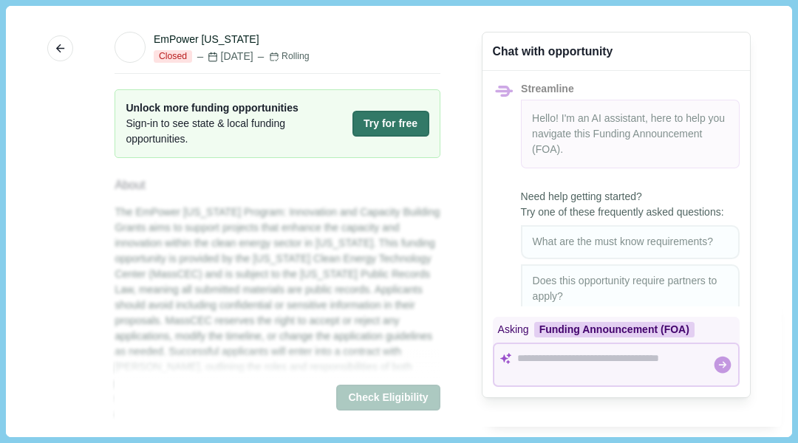 This screenshot has height=443, width=798. What do you see at coordinates (628, 134) in the screenshot?
I see `span: Hello! I'm an AI assistant, here to help you navigate this .` at bounding box center [628, 134].